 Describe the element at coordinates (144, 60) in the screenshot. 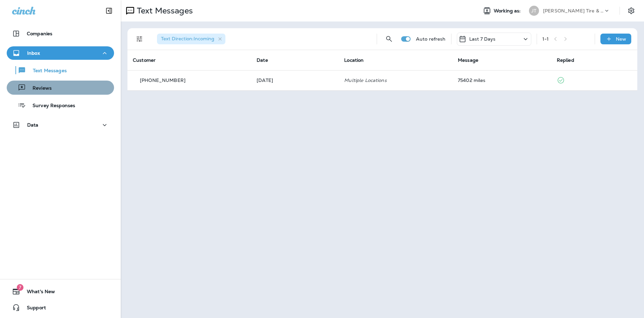

I see `span: Customer` at that location.